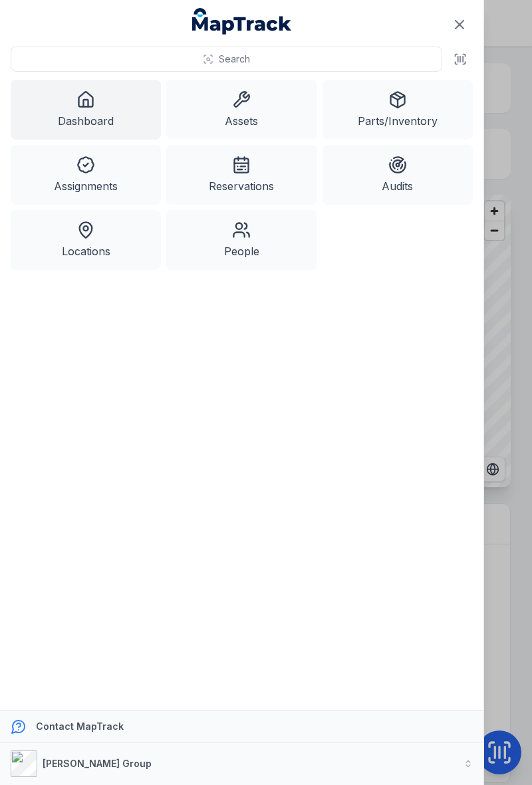 Image resolution: width=532 pixels, height=785 pixels. Describe the element at coordinates (242, 110) in the screenshot. I see `a: Assets` at that location.